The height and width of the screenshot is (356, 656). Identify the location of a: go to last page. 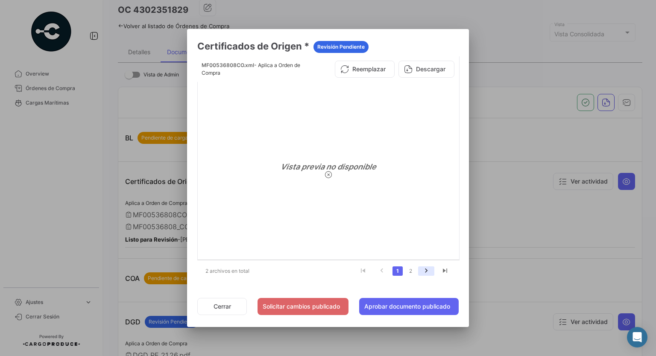
(445, 271).